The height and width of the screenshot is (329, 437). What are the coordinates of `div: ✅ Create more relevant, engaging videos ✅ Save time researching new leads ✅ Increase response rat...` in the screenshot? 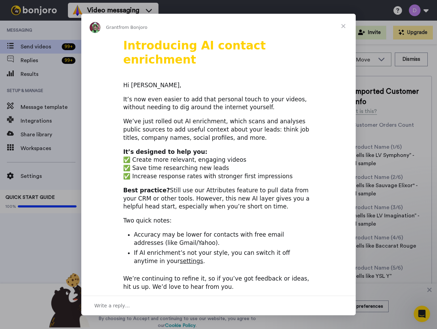 It's located at (219, 164).